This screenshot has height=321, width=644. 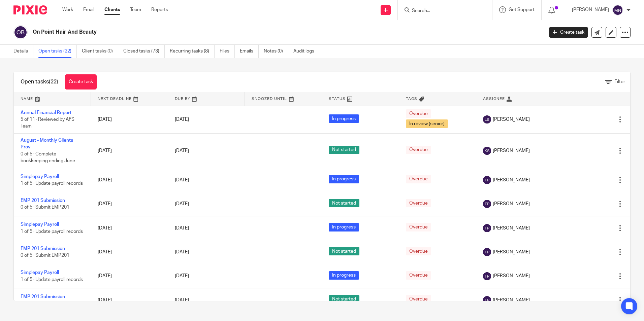 What do you see at coordinates (427, 124) in the screenshot?
I see `span: In review (senior)` at bounding box center [427, 124].